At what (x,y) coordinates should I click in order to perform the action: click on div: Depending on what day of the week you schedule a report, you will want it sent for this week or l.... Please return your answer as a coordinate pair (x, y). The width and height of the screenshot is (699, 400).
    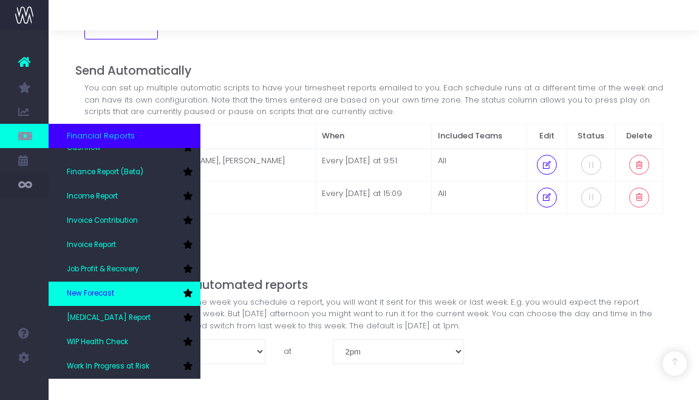
    Looking at the image, I should click on (374, 314).